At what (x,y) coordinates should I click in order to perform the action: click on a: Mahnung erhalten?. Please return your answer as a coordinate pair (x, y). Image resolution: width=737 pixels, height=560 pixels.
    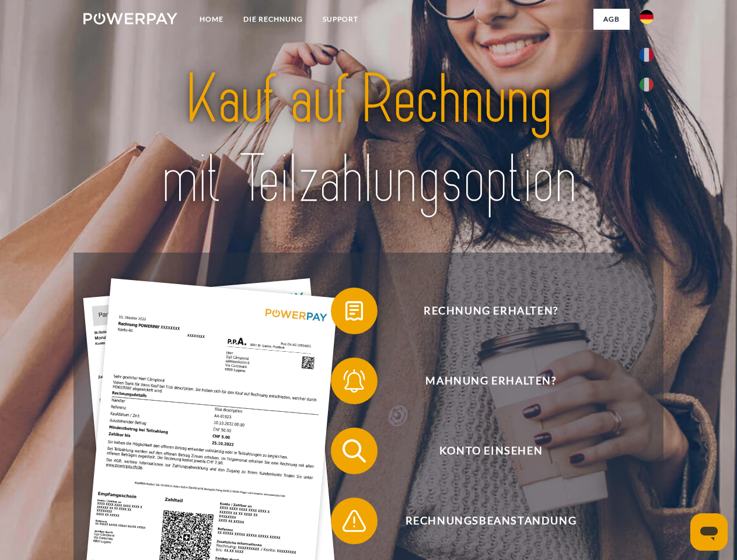
    Looking at the image, I should click on (482, 381).